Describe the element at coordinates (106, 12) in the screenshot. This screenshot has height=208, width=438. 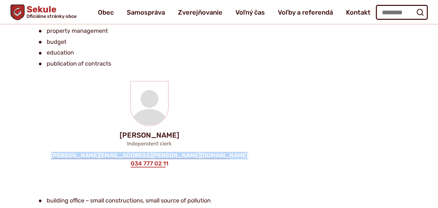
I see `span: Obec` at that location.